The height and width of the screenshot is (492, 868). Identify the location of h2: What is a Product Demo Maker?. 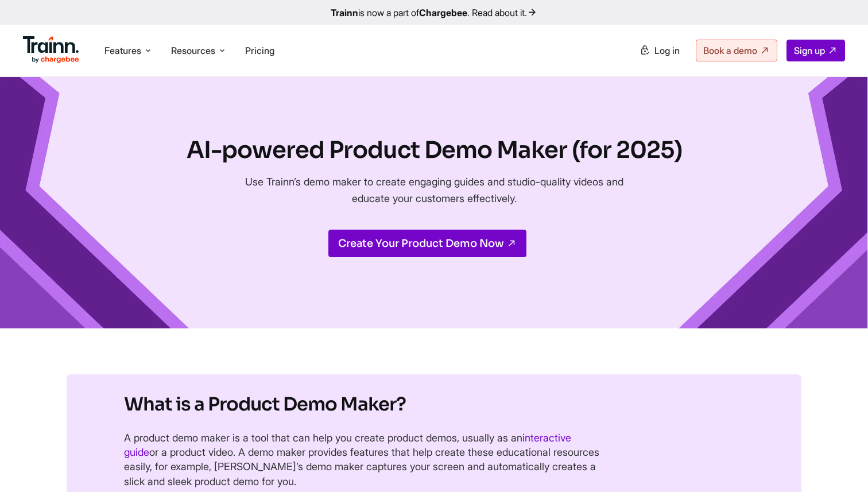
(434, 405).